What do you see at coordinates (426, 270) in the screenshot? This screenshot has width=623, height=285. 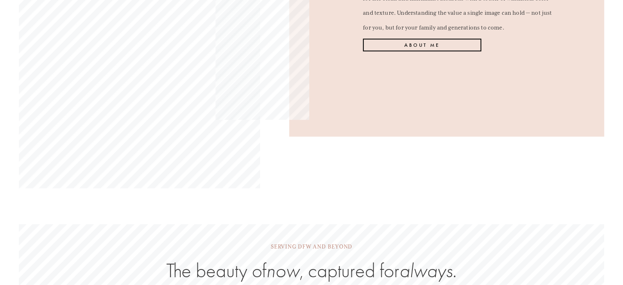 I see `em: always` at bounding box center [426, 270].